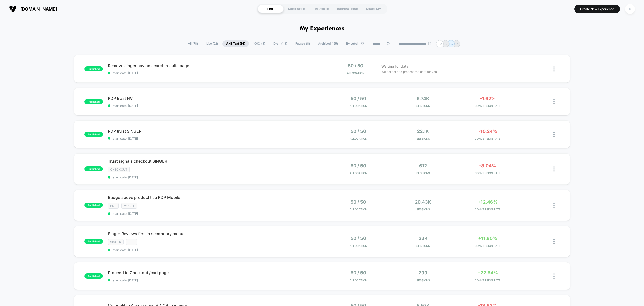 The height and width of the screenshot is (306, 644). Describe the element at coordinates (456, 44) in the screenshot. I see `p: PK` at that location.